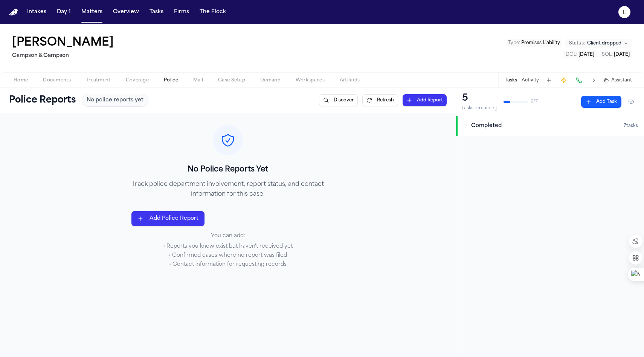 The height and width of the screenshot is (357, 644). What do you see at coordinates (213, 12) in the screenshot?
I see `button: The Flock` at bounding box center [213, 12].